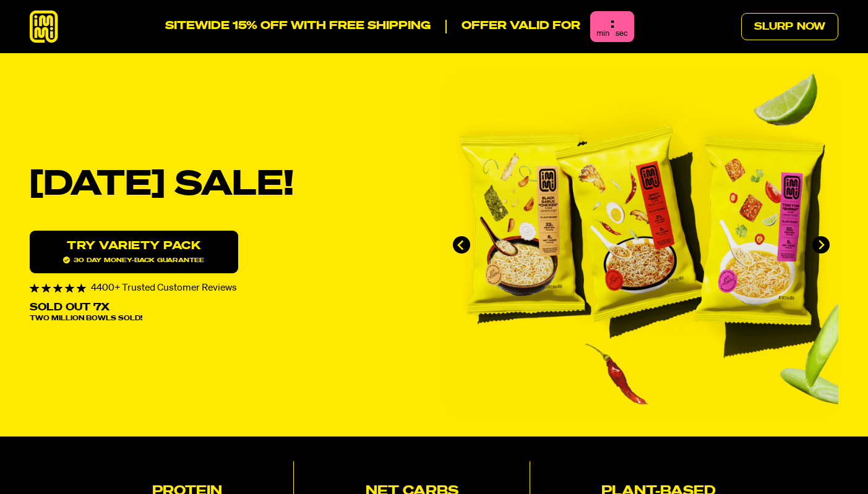 The image size is (868, 494). Describe the element at coordinates (86, 318) in the screenshot. I see `span: Two Million Bowls Sold!` at that location.